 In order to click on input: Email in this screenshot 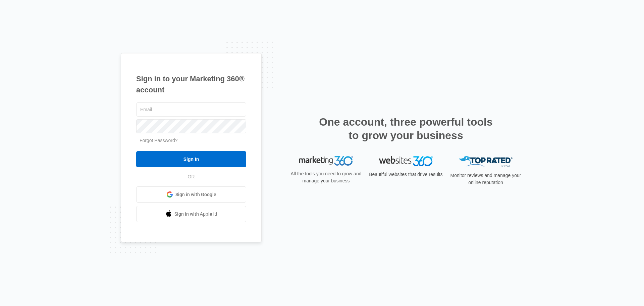, I will do `click(191, 109)`.